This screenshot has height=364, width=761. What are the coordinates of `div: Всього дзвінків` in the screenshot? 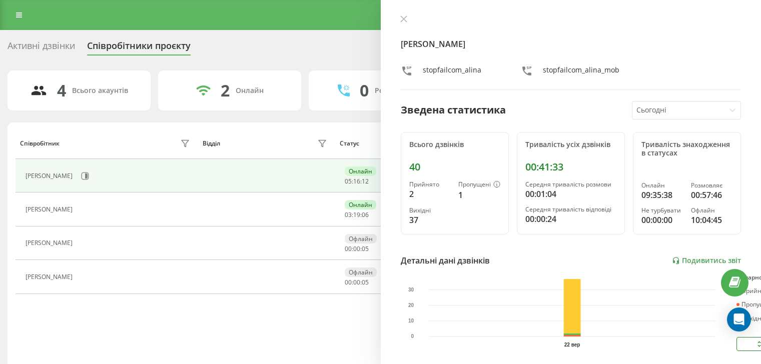 It's located at (455, 145).